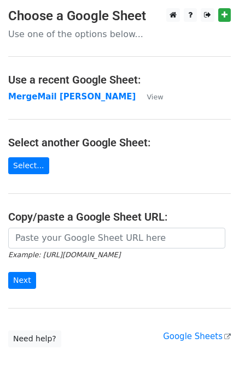 The image size is (239, 391). I want to click on h3: Choose a Google Sheet, so click(119, 16).